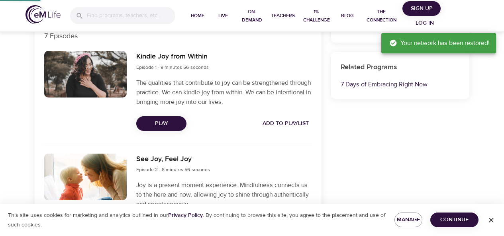 The height and width of the screenshot is (236, 504). Describe the element at coordinates (223, 16) in the screenshot. I see `span: Live` at that location.